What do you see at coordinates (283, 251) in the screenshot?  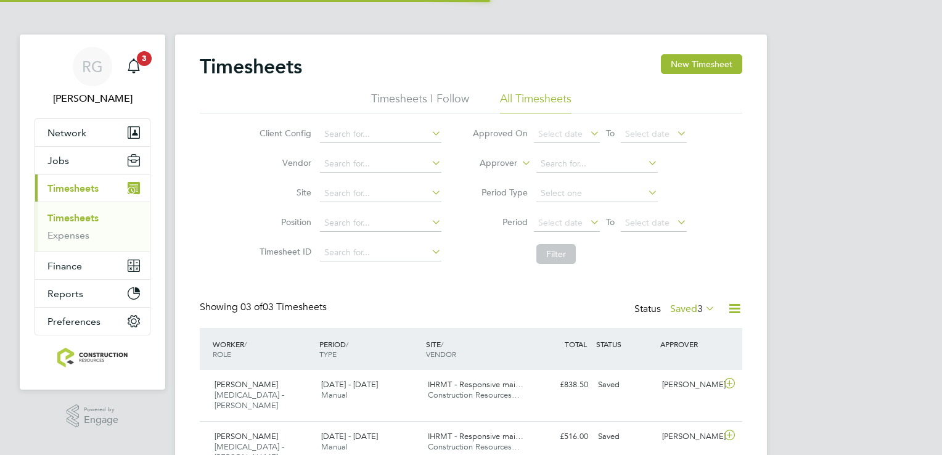 I see `label: Timesheet ID` at bounding box center [283, 251].